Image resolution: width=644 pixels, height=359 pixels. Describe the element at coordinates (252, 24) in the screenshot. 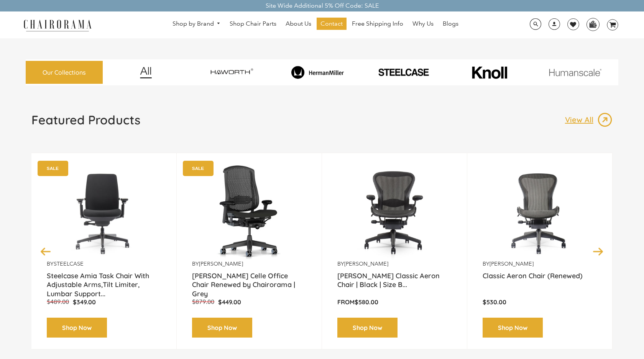

I see `span: Shop Chair Parts` at that location.